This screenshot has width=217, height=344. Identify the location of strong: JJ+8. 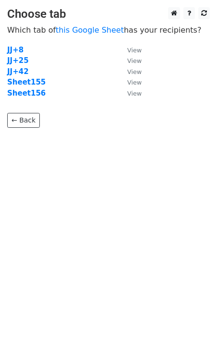
(15, 50).